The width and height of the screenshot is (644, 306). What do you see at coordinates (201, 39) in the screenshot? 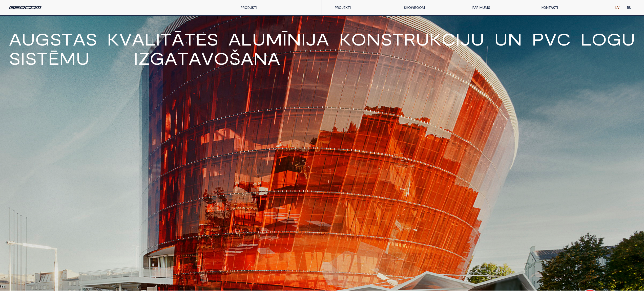
I see `span: e` at bounding box center [201, 39].